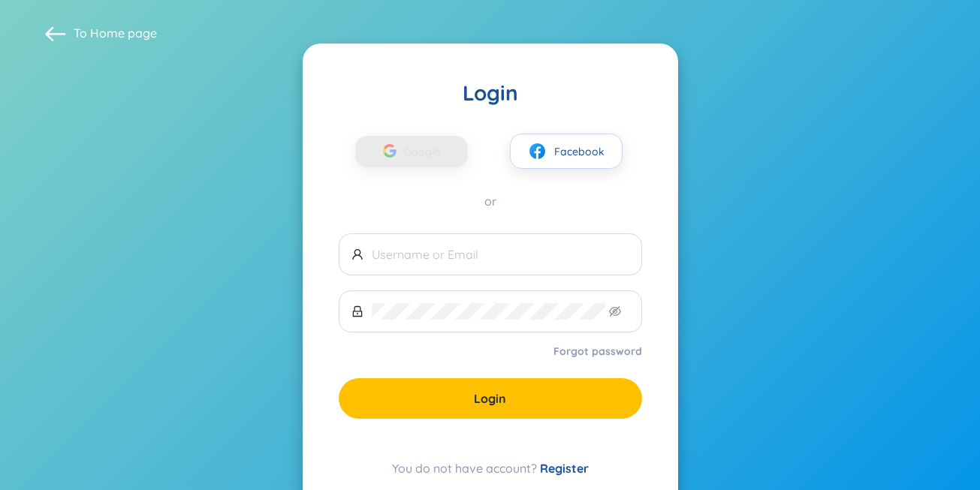 This screenshot has height=490, width=980. What do you see at coordinates (357, 254) in the screenshot?
I see `span: user` at bounding box center [357, 254].